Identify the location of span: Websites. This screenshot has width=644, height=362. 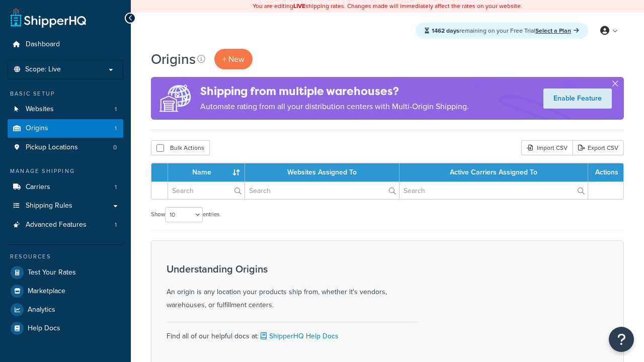
(40, 109).